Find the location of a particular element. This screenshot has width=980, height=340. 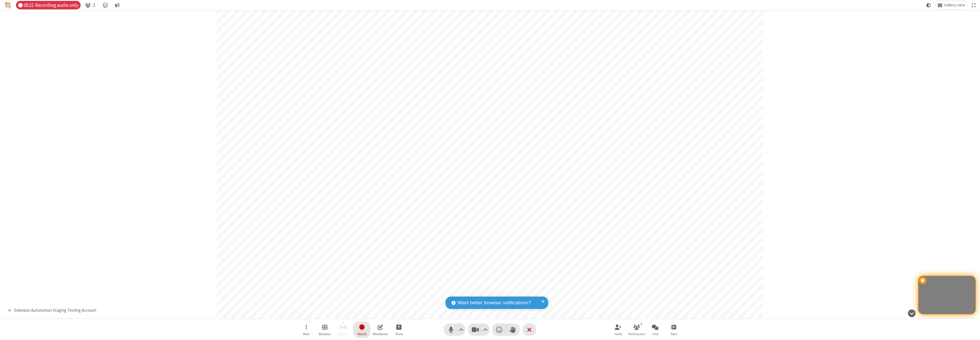

span: Polls is located at coordinates (674, 334).